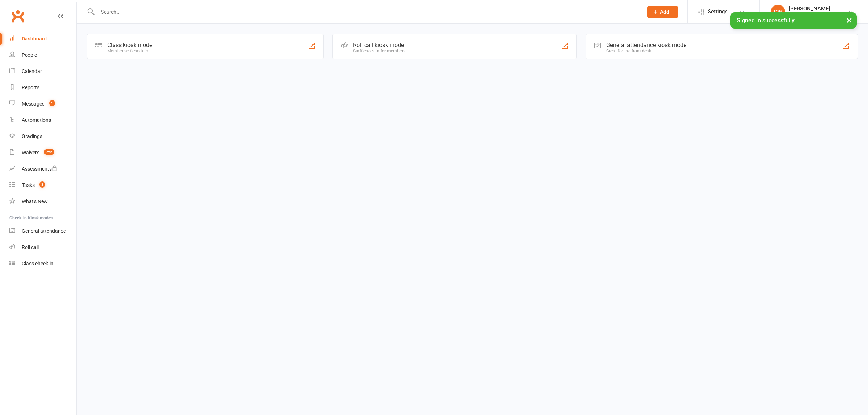 This screenshot has height=415, width=868. I want to click on a: Assessments, so click(43, 169).